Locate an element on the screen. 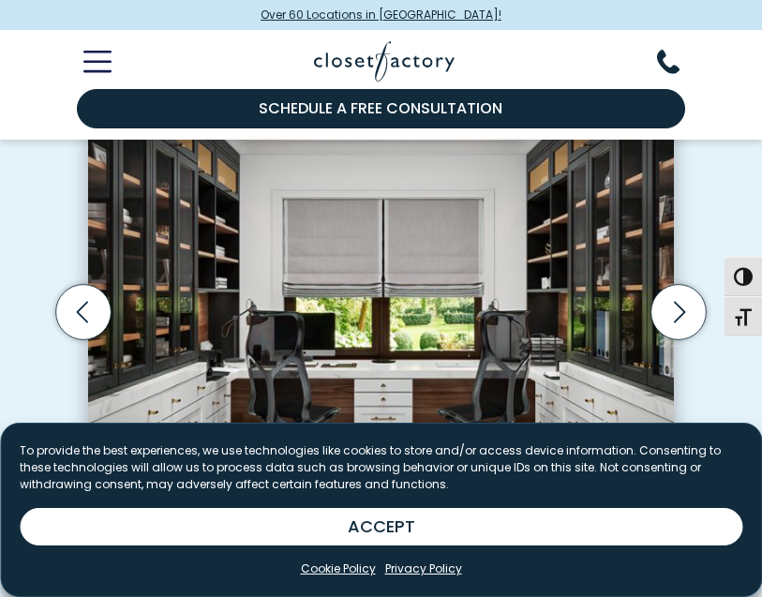  button: Next slide is located at coordinates (678, 312).